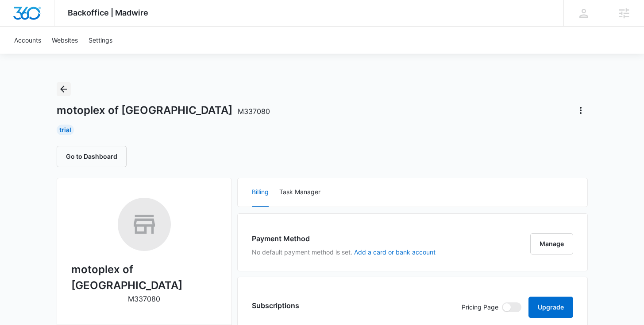 Image resolution: width=644 pixels, height=325 pixels. What do you see at coordinates (254, 111) in the screenshot?
I see `span: M337080` at bounding box center [254, 111].